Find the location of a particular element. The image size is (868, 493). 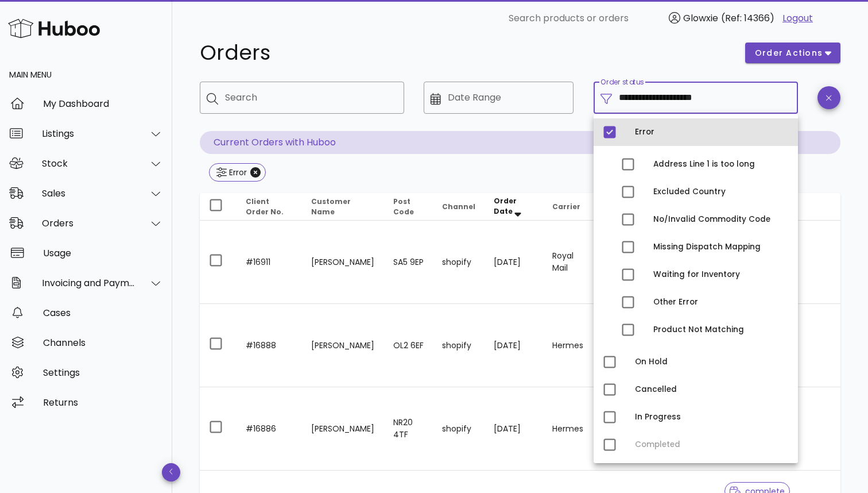

div: Address Line 1 is too long is located at coordinates (721, 164).